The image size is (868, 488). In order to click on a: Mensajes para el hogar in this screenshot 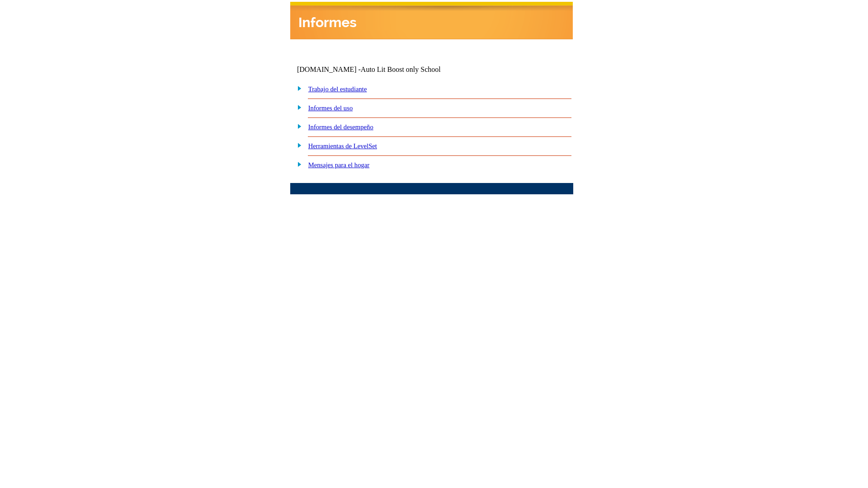, I will do `click(339, 165)`.